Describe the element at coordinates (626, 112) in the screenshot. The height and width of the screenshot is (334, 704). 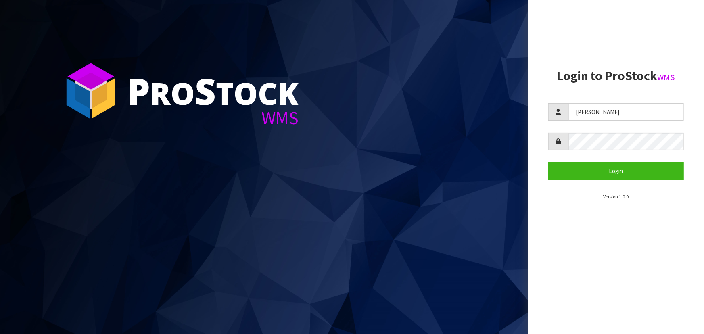
I see `input: Username` at that location.